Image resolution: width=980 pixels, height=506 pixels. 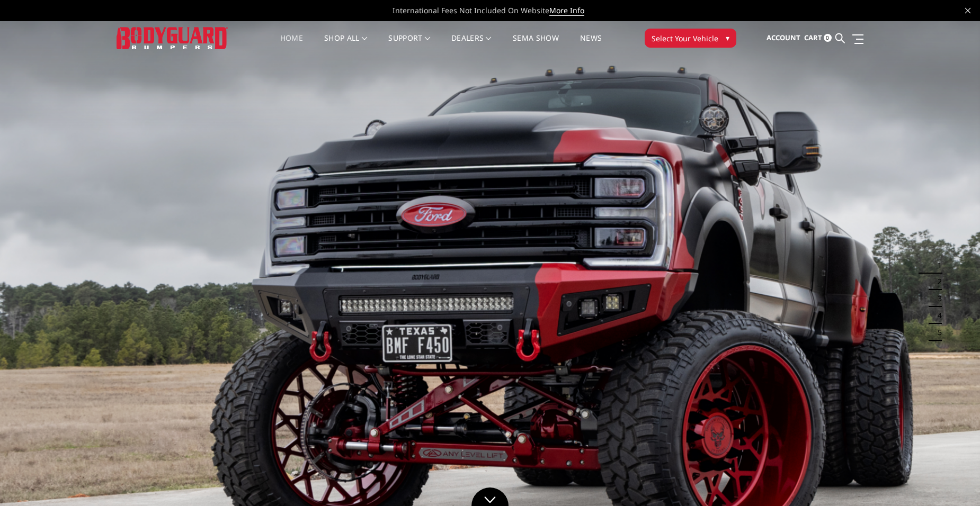 I want to click on button: 2 of 5, so click(x=936, y=282).